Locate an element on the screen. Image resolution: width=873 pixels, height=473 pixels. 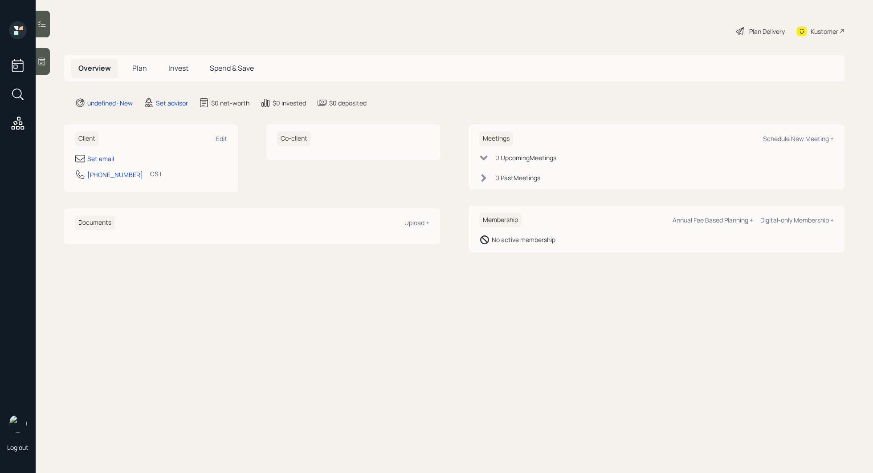
h6: Membership is located at coordinates (500, 220).